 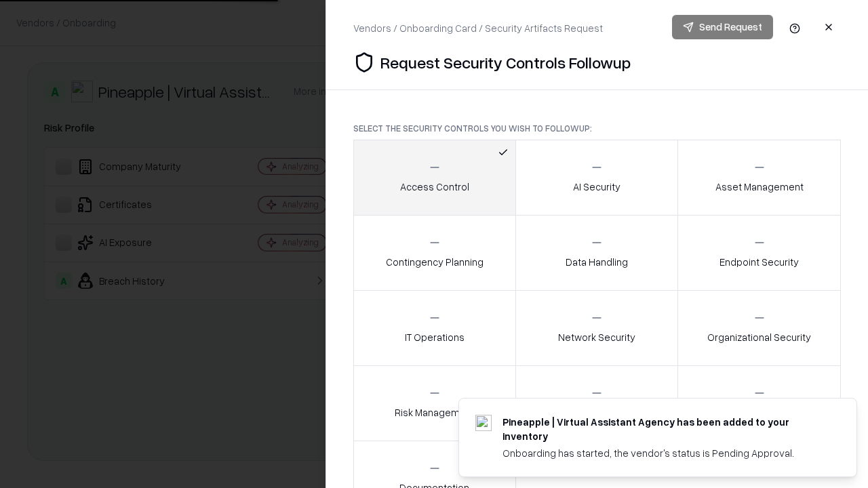 I want to click on button: AI Security, so click(x=596, y=177).